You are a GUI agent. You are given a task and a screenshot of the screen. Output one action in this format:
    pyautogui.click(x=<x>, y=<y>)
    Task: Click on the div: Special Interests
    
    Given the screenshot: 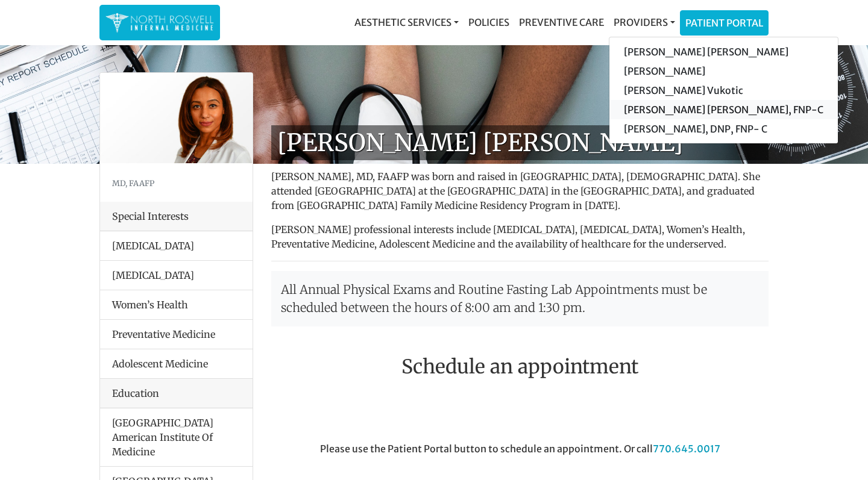 What is the action you would take?
    pyautogui.click(x=176, y=216)
    